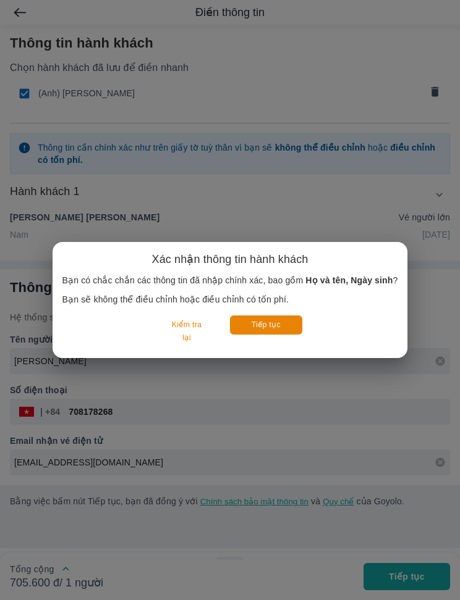 The width and height of the screenshot is (460, 600). I want to click on b: Họ và tên, Ngày sinh, so click(348, 280).